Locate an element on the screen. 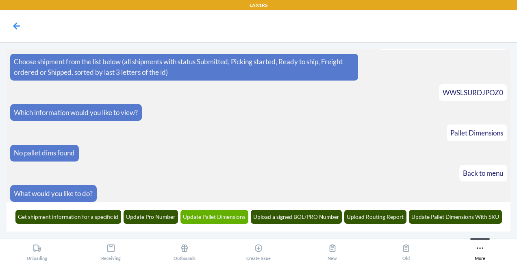 The image size is (517, 262). button: Get shipment information for a specific id is located at coordinates (68, 216).